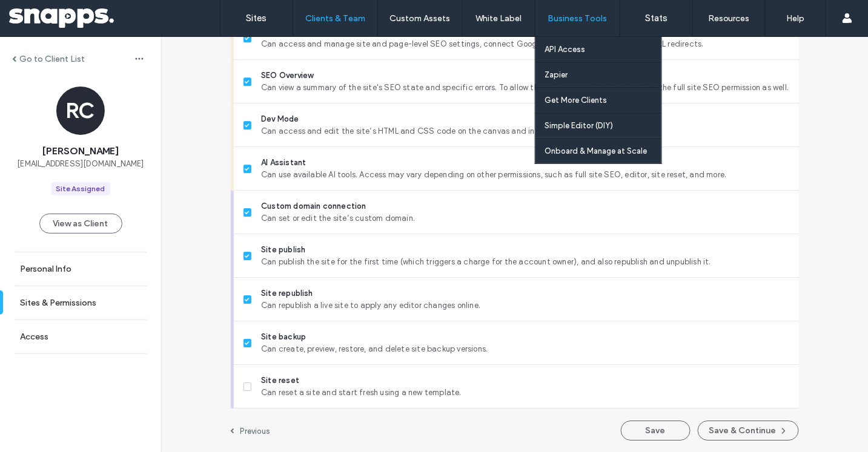 The image size is (868, 452). What do you see at coordinates (525, 120) in the screenshot?
I see `span: Dev Mode` at bounding box center [525, 120].